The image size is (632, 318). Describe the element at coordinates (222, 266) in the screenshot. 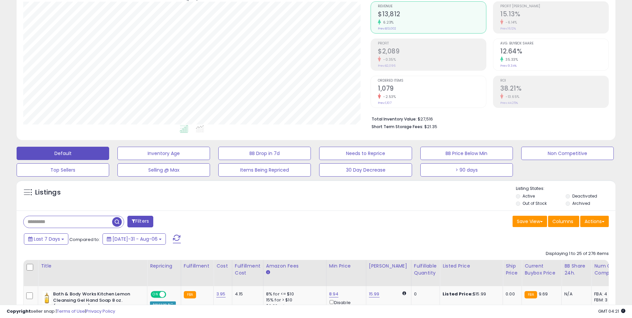

I see `div: Cost` at that location.